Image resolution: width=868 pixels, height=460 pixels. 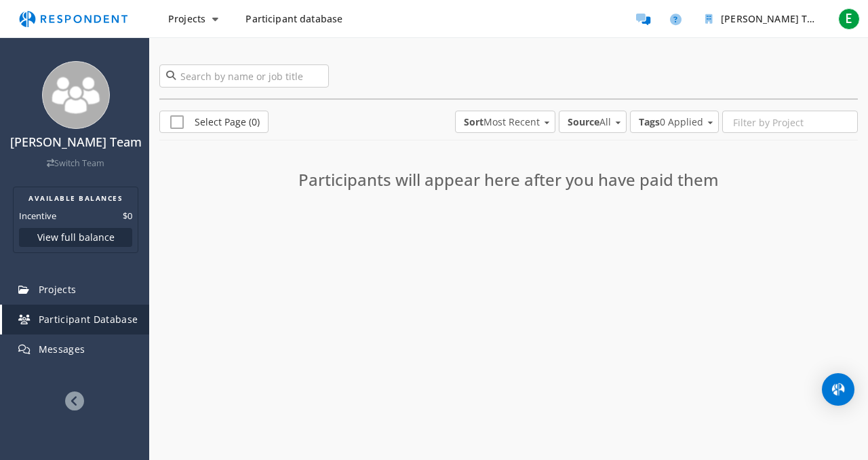 I want to click on button: View full balance, so click(x=76, y=237).